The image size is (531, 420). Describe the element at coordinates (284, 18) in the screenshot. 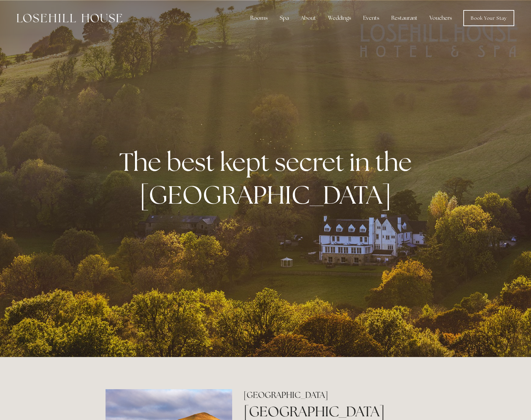

I see `div: Spa` at that location.